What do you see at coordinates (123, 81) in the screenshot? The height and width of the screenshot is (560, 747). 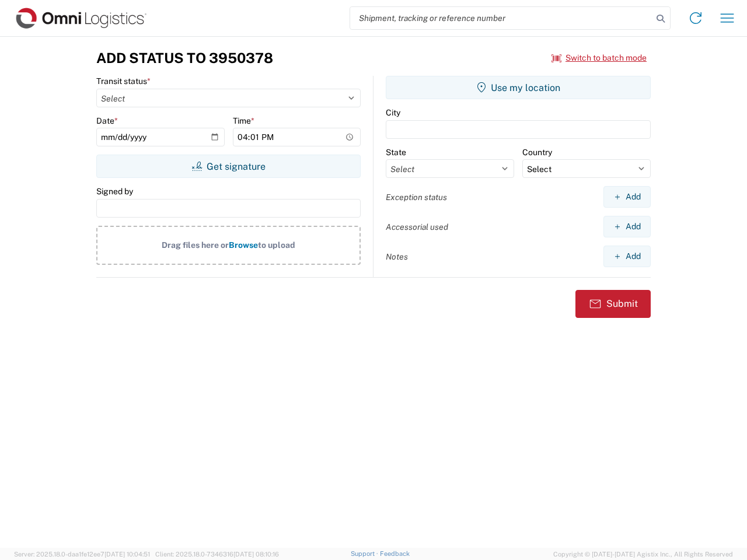 I see `label: Transit status` at bounding box center [123, 81].